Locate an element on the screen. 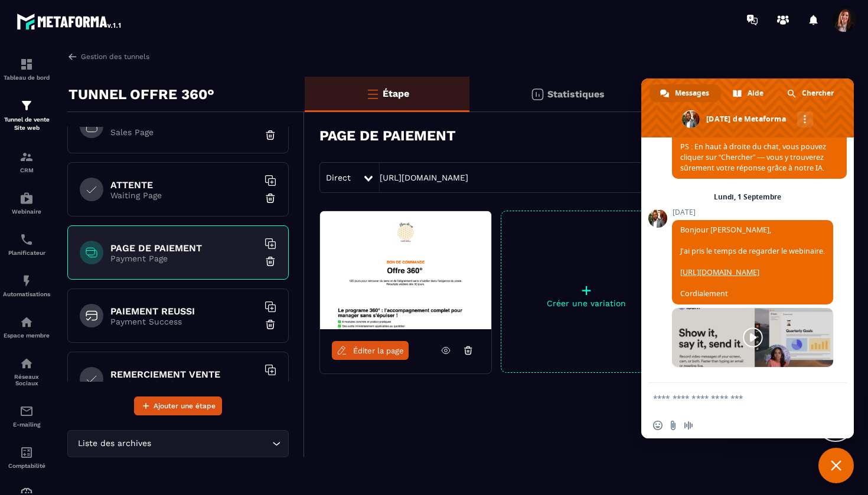 This screenshot has height=495, width=868. p: Payment Success is located at coordinates (184, 322).